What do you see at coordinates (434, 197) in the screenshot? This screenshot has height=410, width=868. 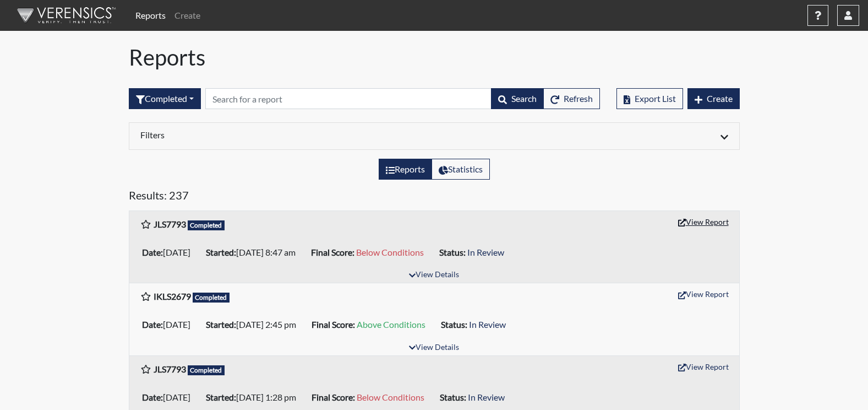 I see `h5: Results: 237` at bounding box center [434, 197].